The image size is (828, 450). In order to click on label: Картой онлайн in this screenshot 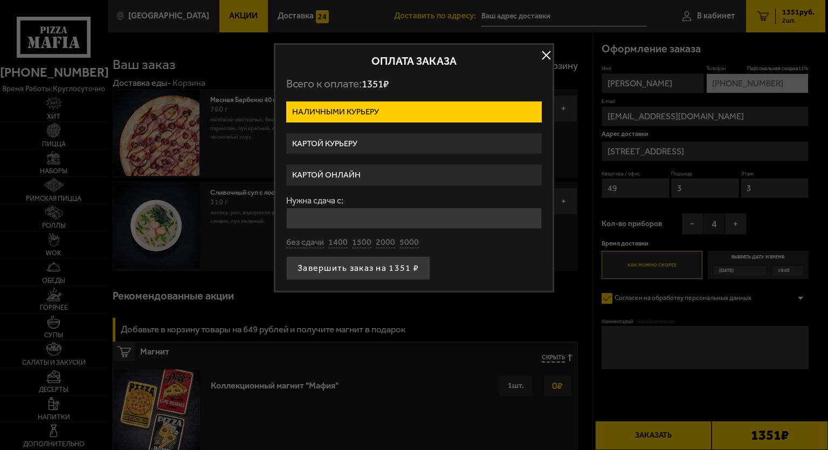, I will do `click(414, 175)`.